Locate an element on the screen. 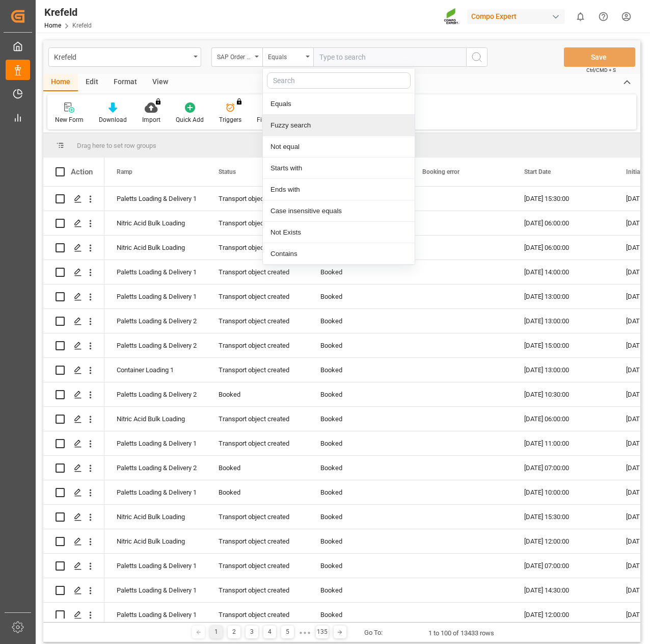  div: View is located at coordinates (160, 83).